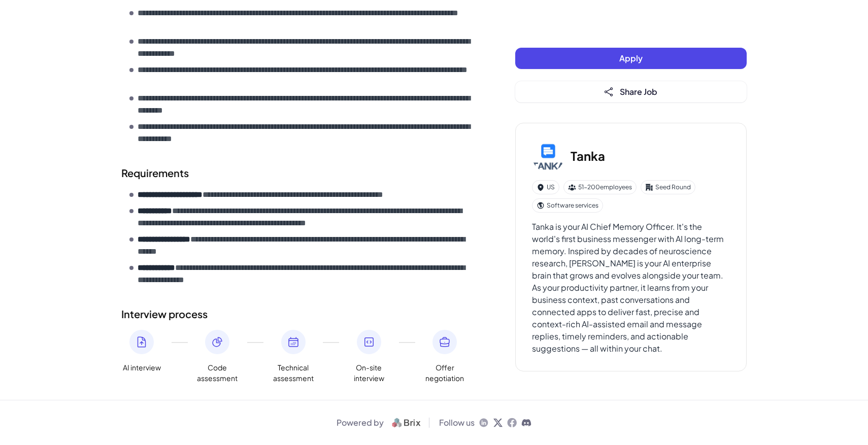 The width and height of the screenshot is (868, 445). Describe the element at coordinates (638, 92) in the screenshot. I see `span: Share Job` at that location.